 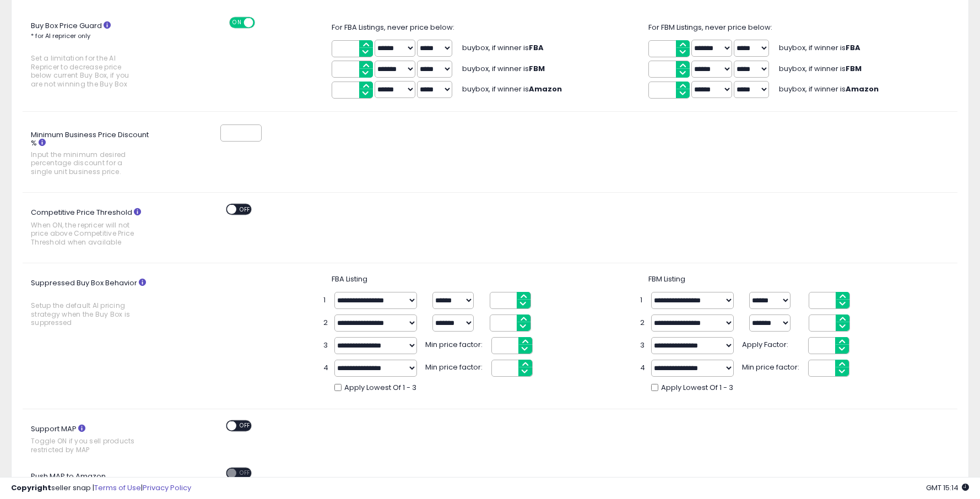 What do you see at coordinates (94, 440) in the screenshot?
I see `label: Support MAP` at bounding box center [94, 440].